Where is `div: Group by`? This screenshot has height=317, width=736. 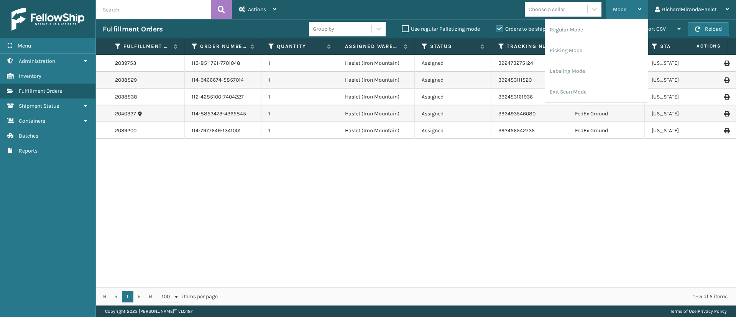
div: Group by is located at coordinates (323, 29).